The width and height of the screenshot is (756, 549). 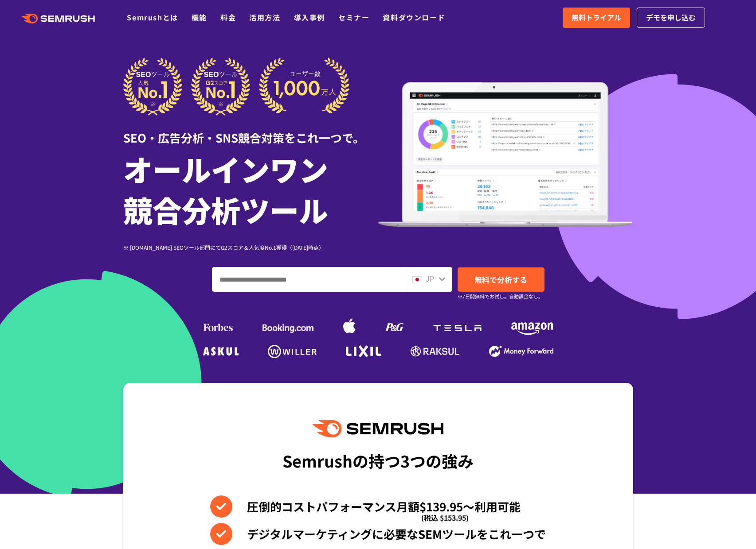 What do you see at coordinates (377, 507) in the screenshot?
I see `li: 圧倒的コストパフォーマンス月額$139.95〜利用可能` at bounding box center [377, 507].